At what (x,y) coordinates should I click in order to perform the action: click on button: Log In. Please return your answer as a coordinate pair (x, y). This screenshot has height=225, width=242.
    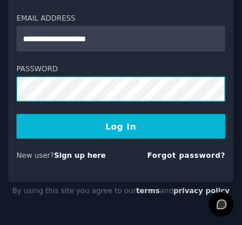
    Looking at the image, I should click on (121, 126).